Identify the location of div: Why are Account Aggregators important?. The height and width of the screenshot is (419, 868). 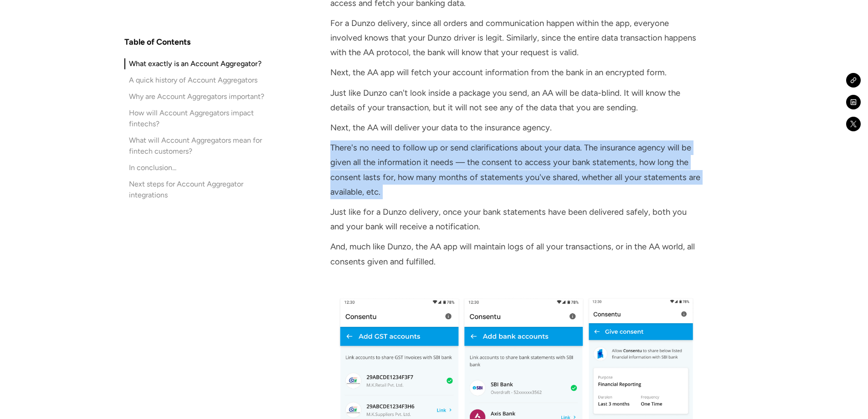
(197, 96).